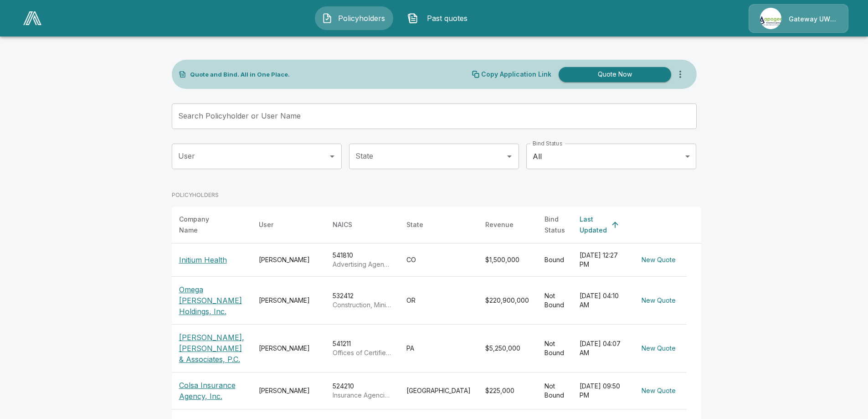 Image resolution: width=868 pixels, height=419 pixels. Describe the element at coordinates (362, 352) in the screenshot. I see `p: Offices of Certified Public Accountants` at that location.